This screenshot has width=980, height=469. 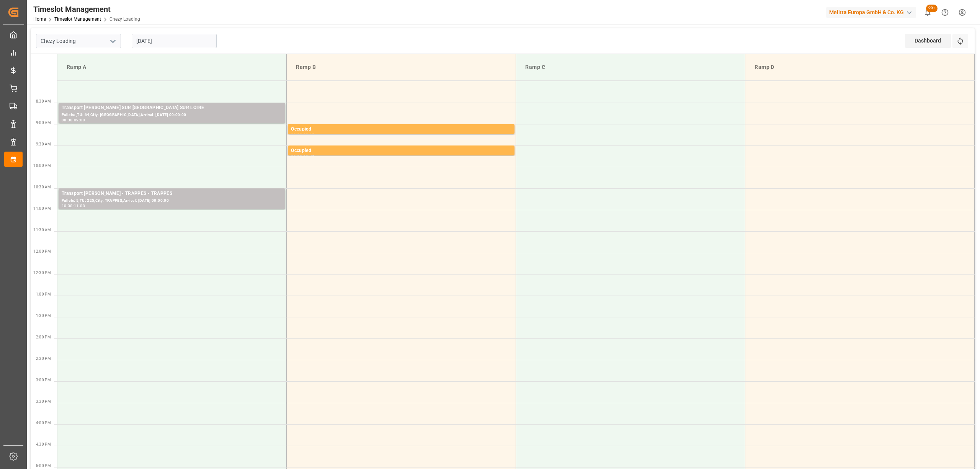 What do you see at coordinates (42, 208) in the screenshot?
I see `span: 11:00 AM` at bounding box center [42, 208].